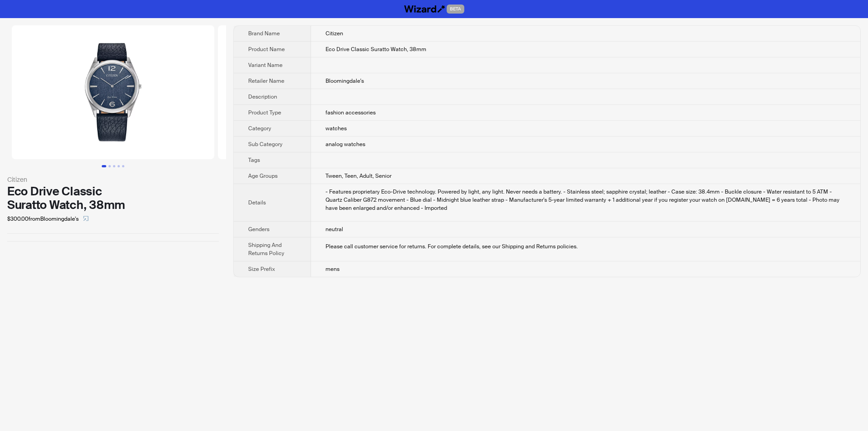 This screenshot has height=431, width=868. Describe the element at coordinates (359, 176) in the screenshot. I see `span: Tween, Teen, Adult, Senior` at that location.